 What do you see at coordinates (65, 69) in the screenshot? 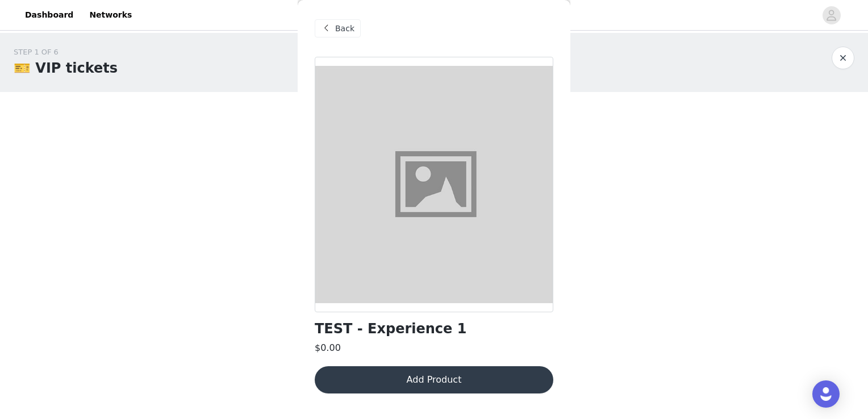
I see `h1: 🎫 VIP tickets` at bounding box center [65, 69].